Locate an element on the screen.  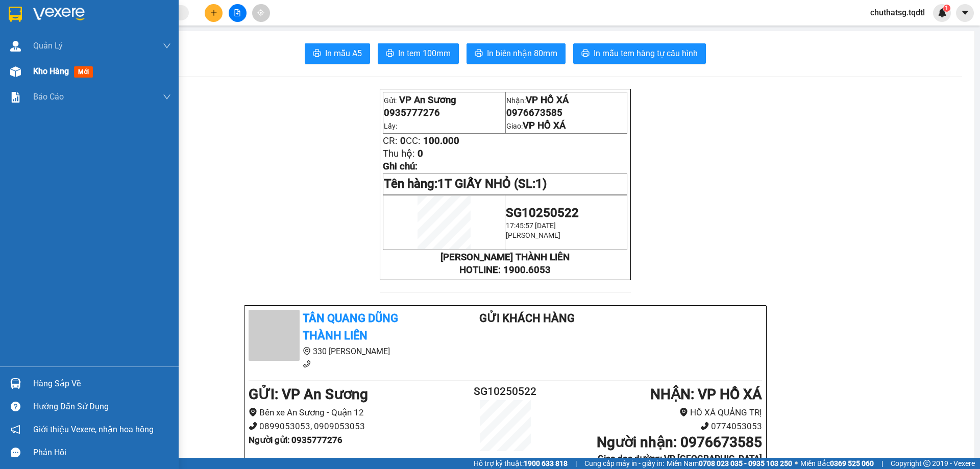
span: In biên nhận 80mm is located at coordinates (522, 53).